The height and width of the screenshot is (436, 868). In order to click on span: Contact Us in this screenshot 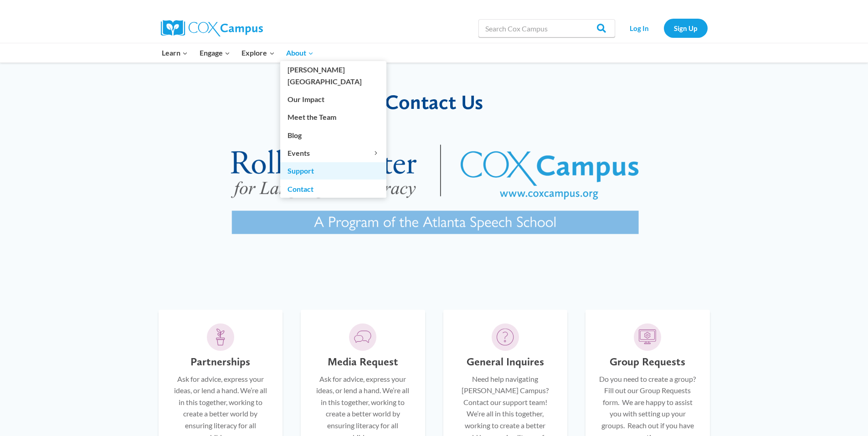, I will do `click(434, 102)`.